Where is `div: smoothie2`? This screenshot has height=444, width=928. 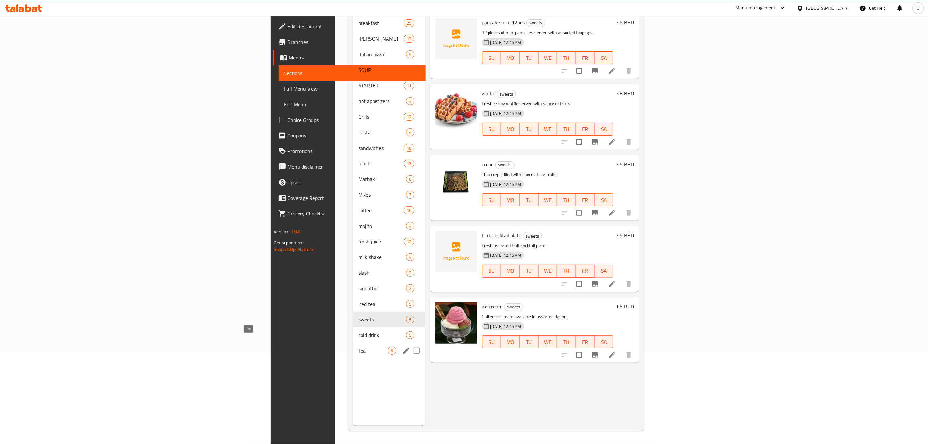 div: smoothie2 is located at coordinates (389, 288).